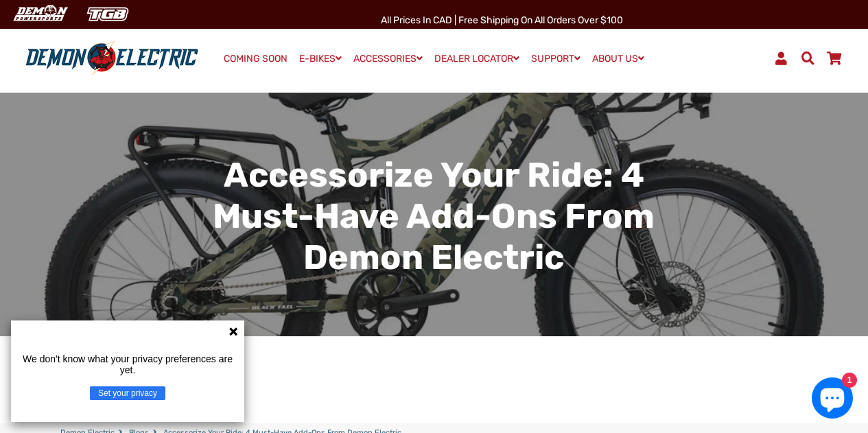 The image size is (868, 433). Describe the element at coordinates (40, 14) in the screenshot. I see `img: Demon Electric` at that location.